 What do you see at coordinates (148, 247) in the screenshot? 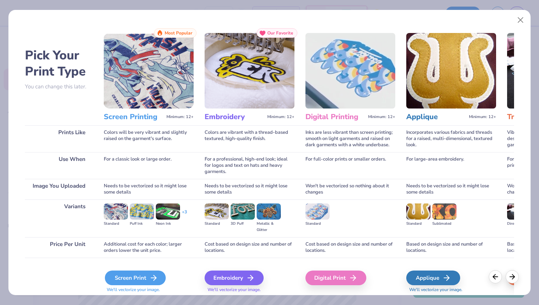
I see `div: Additional cost for each color; larger orders lower the unit price.` at bounding box center [148, 247].